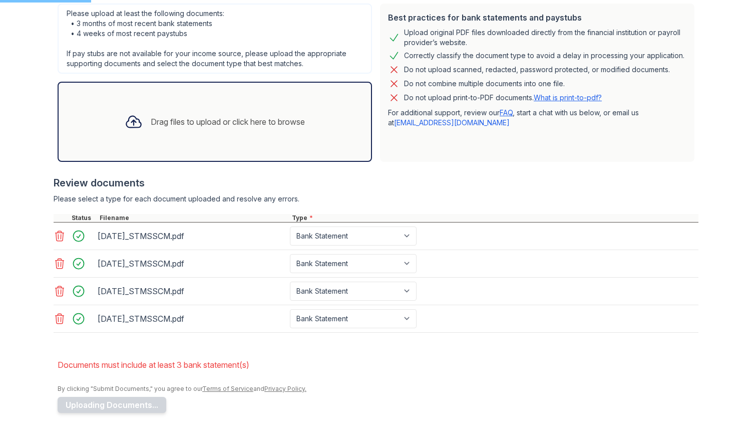 This screenshot has height=433, width=756. What do you see at coordinates (537, 70) in the screenshot?
I see `div: Do not upload scanned, redacted, password protected, or modified documents.` at bounding box center [537, 70].